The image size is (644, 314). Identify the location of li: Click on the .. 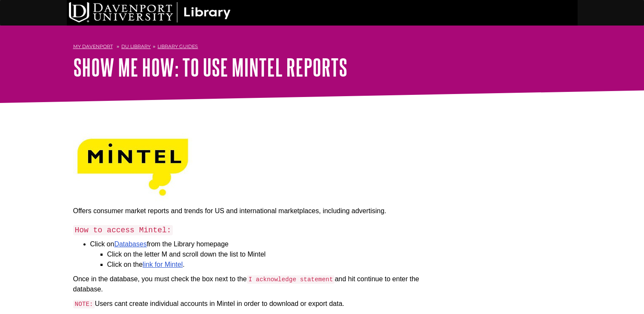
(275, 265).